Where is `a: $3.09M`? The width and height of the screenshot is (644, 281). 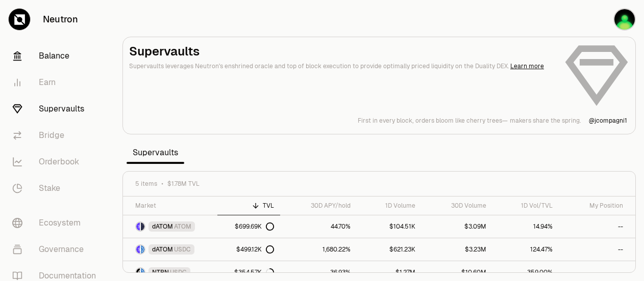 a: $3.09M is located at coordinates (457, 227).